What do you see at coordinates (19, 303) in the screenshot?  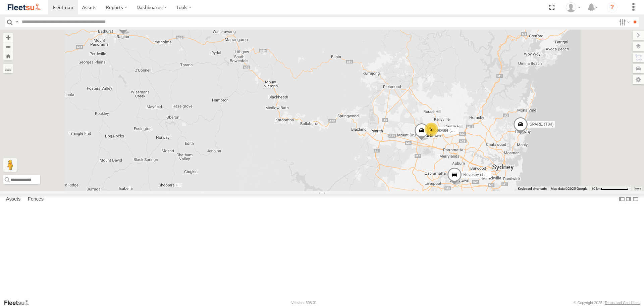 I see `a: Visit our Website` at bounding box center [19, 303].